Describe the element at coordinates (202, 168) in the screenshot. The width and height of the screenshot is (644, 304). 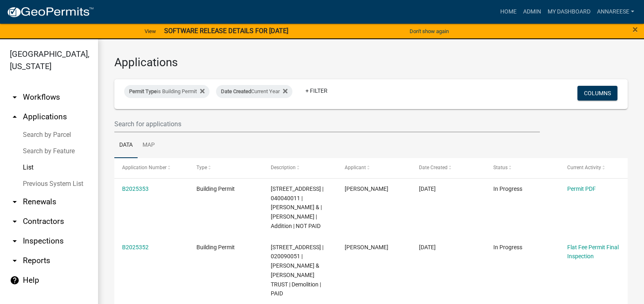
I see `span: Type` at that location.